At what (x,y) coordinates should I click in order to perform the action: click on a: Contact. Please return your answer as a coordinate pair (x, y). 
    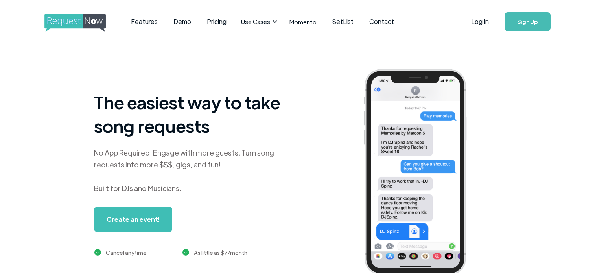
    Looking at the image, I should click on (382, 22).